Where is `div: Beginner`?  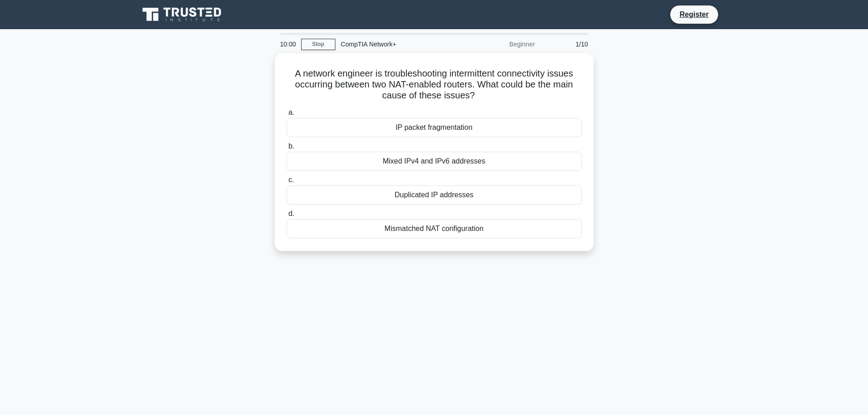 div: Beginner is located at coordinates (500, 44).